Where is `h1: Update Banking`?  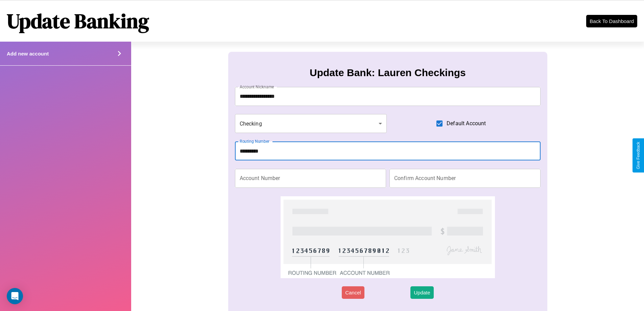
h1: Update Banking is located at coordinates (78, 21).